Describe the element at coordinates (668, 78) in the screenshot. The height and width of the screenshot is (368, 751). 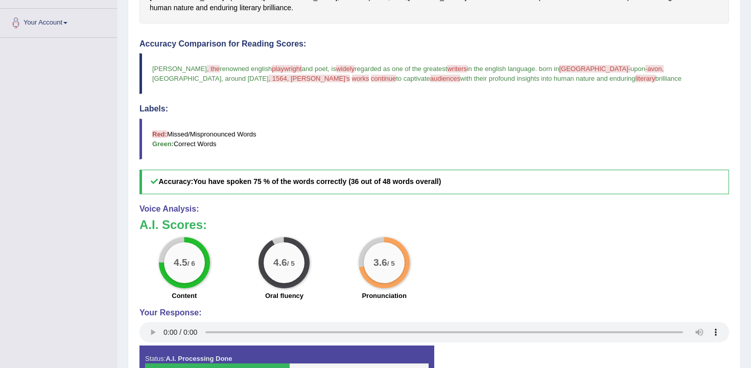
I see `span: brilliance` at that location.